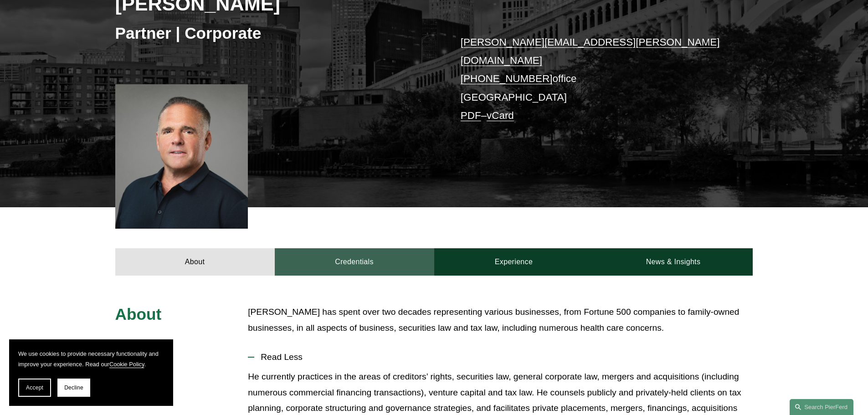 The image size is (868, 415). I want to click on p: We use cookies to provide necessary functionality and improve your experience. Read our ., so click(91, 359).